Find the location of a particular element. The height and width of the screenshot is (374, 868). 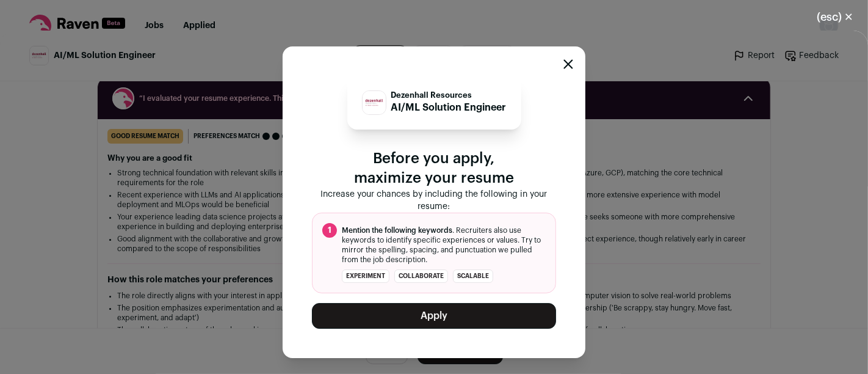

p: AI/ML Solution Engineer is located at coordinates (448, 107).